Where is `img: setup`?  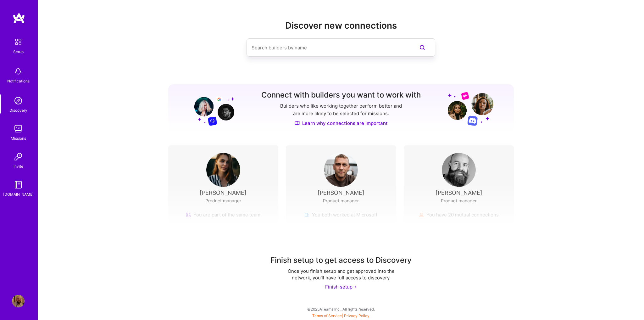 img: setup is located at coordinates (18, 42).